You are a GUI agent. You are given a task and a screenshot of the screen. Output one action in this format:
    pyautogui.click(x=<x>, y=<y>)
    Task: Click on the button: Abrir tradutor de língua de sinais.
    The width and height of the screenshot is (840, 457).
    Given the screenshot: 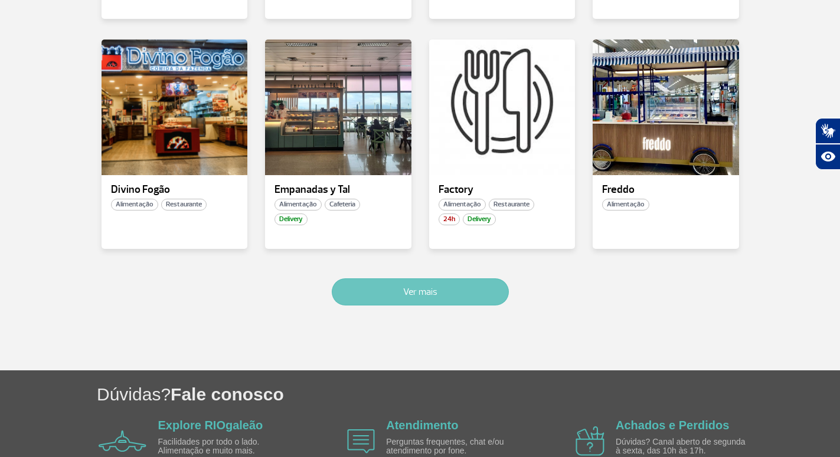 What is the action you would take?
    pyautogui.click(x=827, y=131)
    